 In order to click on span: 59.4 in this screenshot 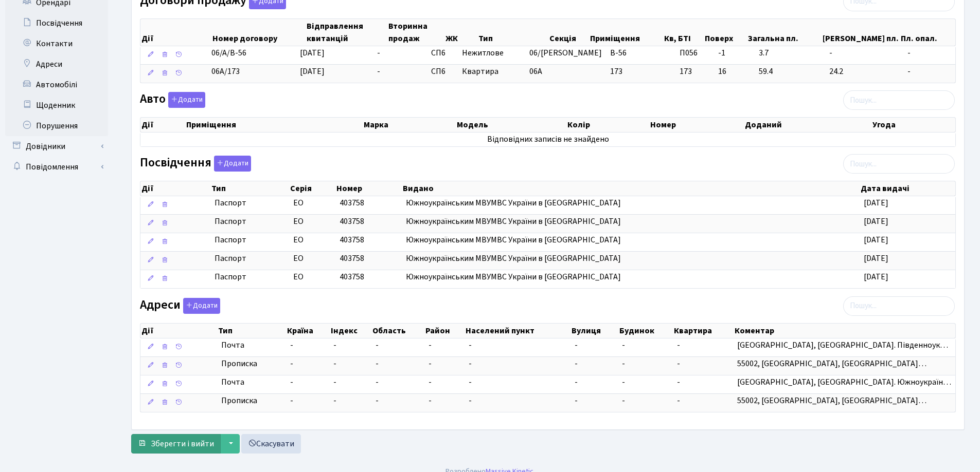, I will do `click(790, 71)`.